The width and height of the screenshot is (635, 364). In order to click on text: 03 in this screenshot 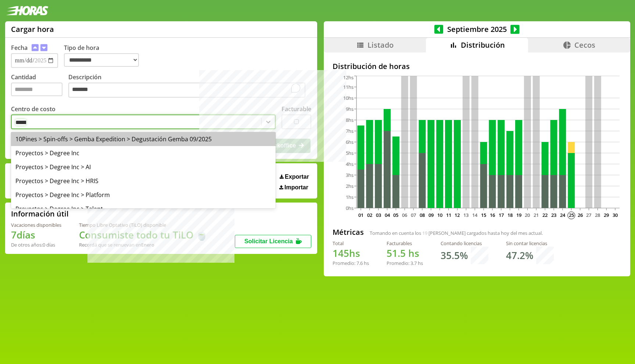, I will do `click(378, 215)`.